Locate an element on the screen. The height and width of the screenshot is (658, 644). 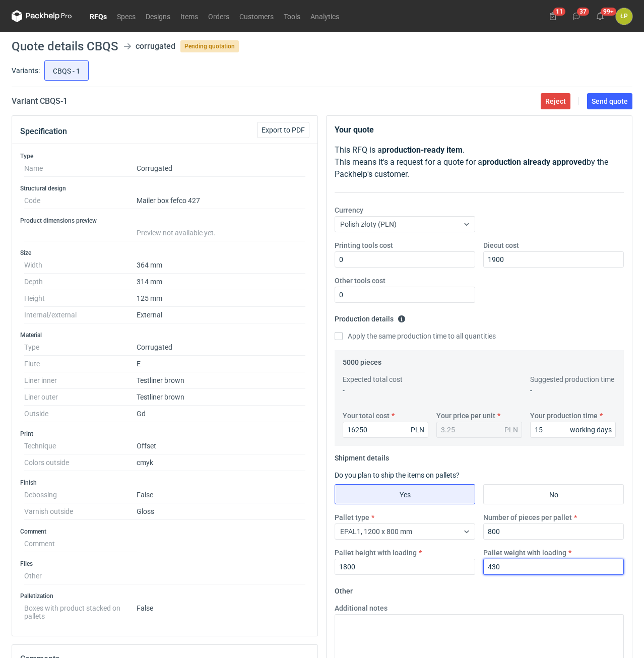
div: Łukasz Postawa is located at coordinates (623, 17).